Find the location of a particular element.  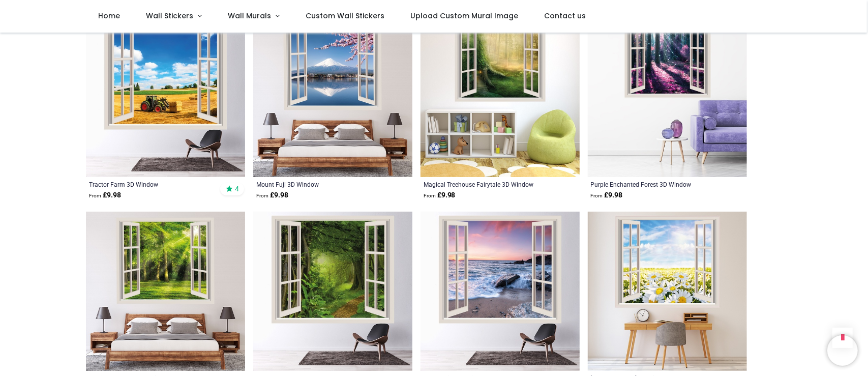

span: Custom Wall Stickers is located at coordinates (344, 16).